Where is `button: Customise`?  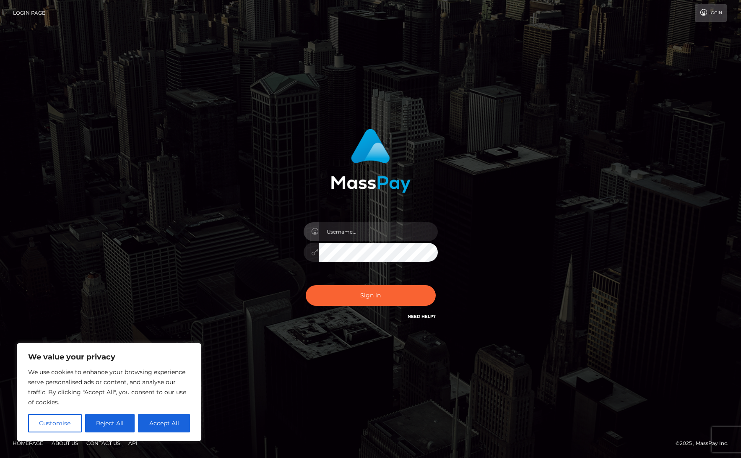
button: Customise is located at coordinates (55, 423).